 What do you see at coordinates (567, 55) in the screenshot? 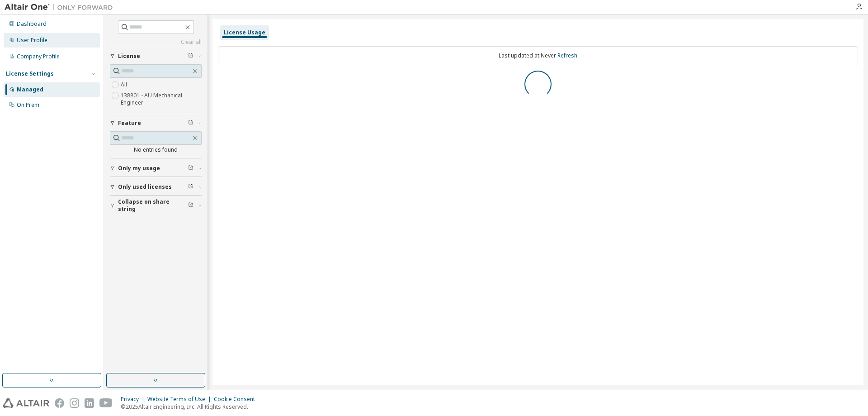
I see `a: Refresh` at bounding box center [567, 55].